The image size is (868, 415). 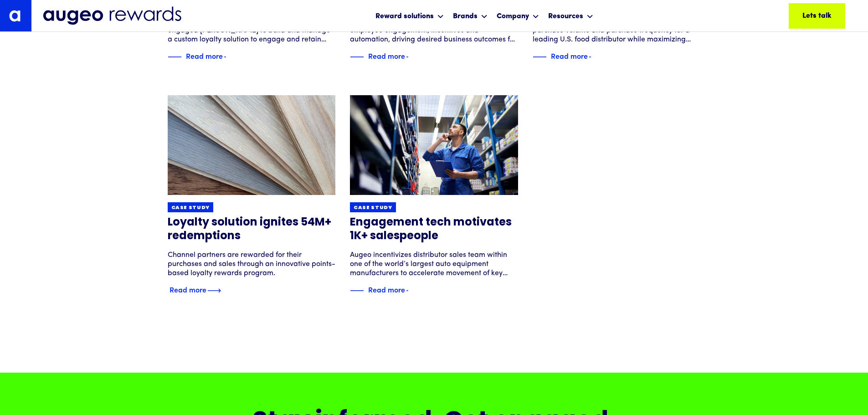 I want to click on a: Case studyEngagement tech motivates 1K+ salespeopleAugeo incentivizes distributor sales team with..., so click(x=434, y=196).